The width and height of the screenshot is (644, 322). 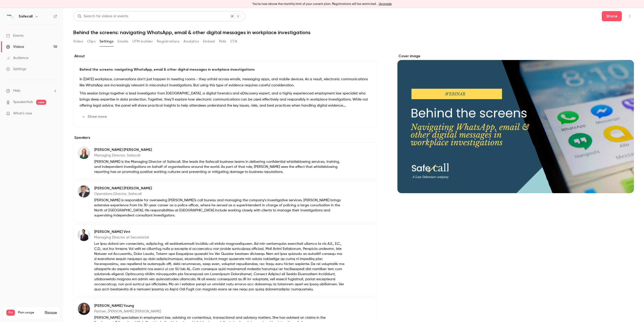 What do you see at coordinates (91, 42) in the screenshot?
I see `button: Clips` at bounding box center [91, 42].